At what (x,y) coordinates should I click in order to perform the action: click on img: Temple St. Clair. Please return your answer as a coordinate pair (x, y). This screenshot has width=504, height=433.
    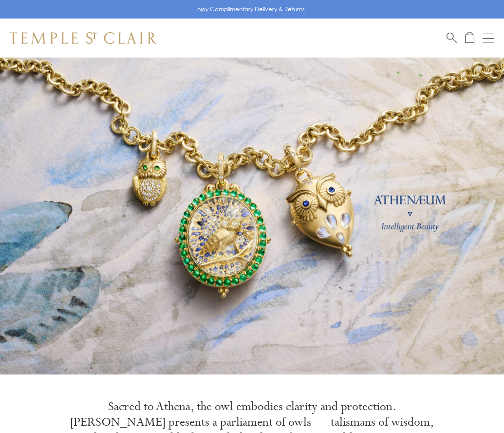
    Looking at the image, I should click on (83, 38).